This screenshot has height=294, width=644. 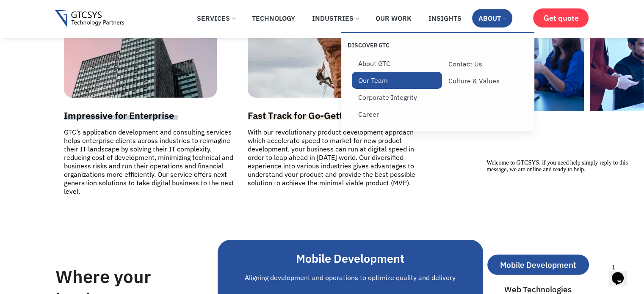 What do you see at coordinates (397, 97) in the screenshot?
I see `a: Corporate Integrity` at bounding box center [397, 97].